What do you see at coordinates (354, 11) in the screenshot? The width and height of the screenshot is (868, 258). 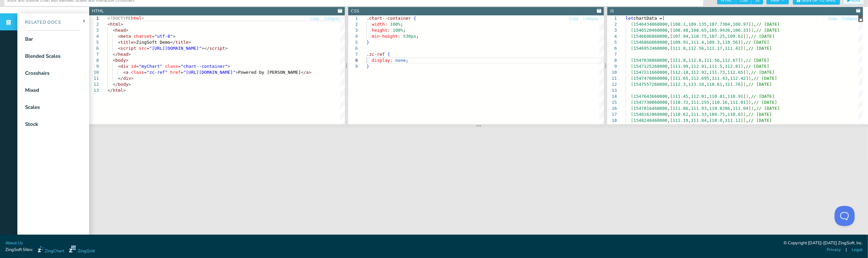 I see `div: CSS` at bounding box center [354, 11].